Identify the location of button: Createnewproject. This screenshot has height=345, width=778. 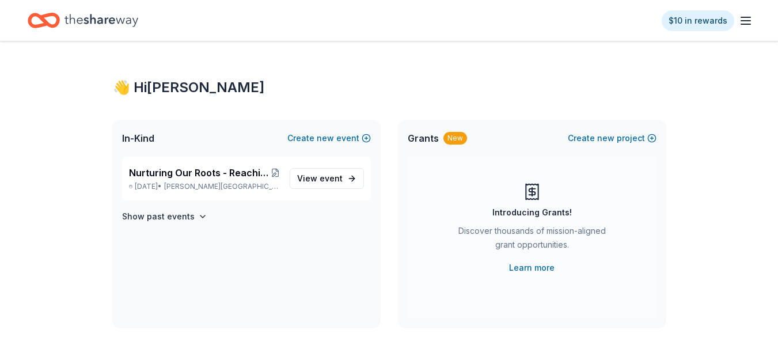
(612, 138).